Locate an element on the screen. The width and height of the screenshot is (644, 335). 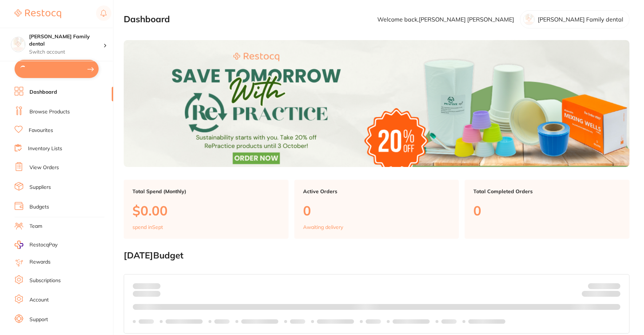
a: Team is located at coordinates (36, 226).